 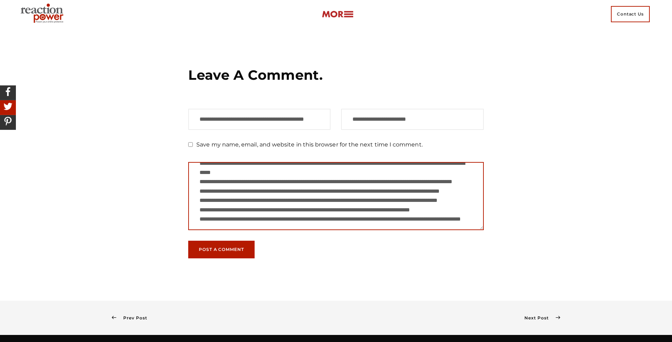 I want to click on span: Contact Us, so click(x=631, y=14).